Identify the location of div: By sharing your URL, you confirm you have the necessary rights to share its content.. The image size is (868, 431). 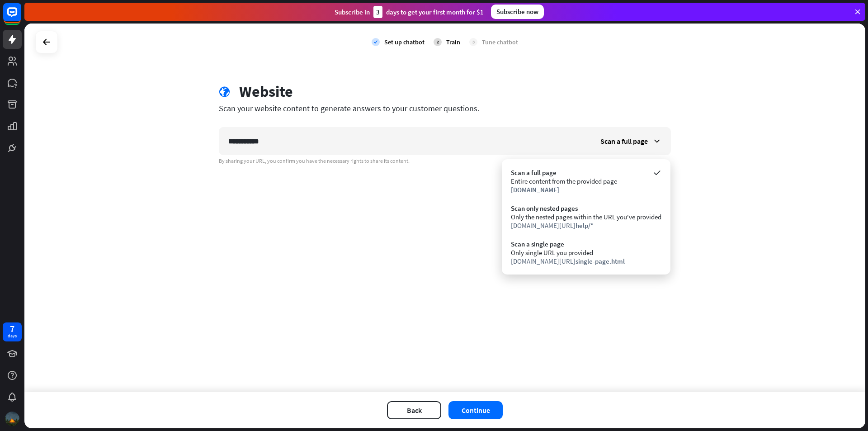
(445, 161).